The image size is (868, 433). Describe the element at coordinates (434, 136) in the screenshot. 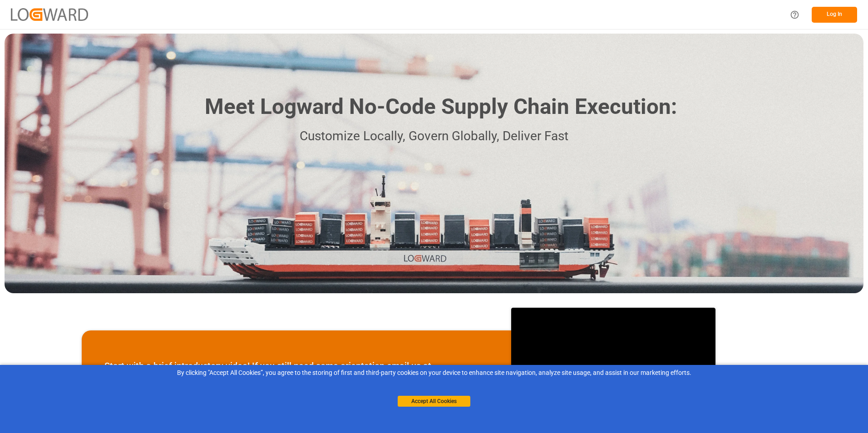

I see `p: Customize Locally, Govern Globally, Deliver Fast` at that location.